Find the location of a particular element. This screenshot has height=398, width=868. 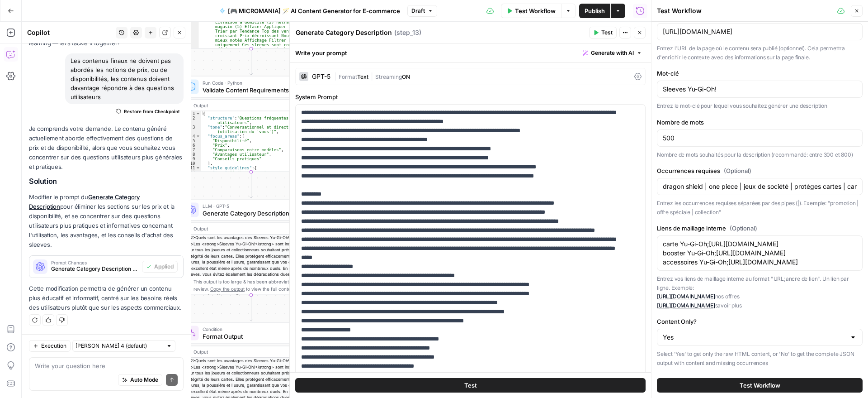

label: Mot-clé is located at coordinates (760, 73).